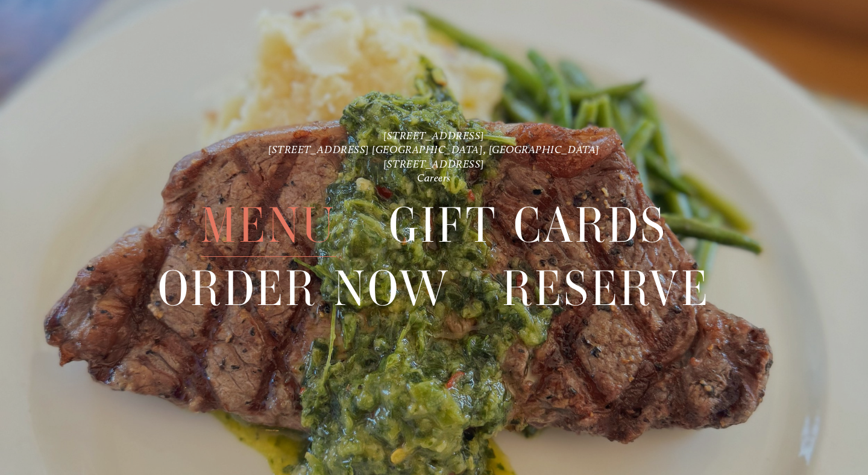  Describe the element at coordinates (528, 225) in the screenshot. I see `a: Gift Cards` at that location.